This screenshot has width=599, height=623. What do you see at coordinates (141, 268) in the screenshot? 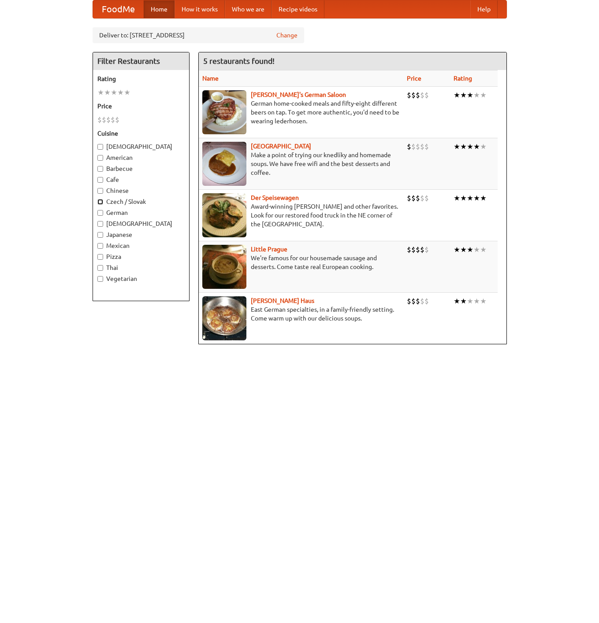
I see `label: Thai` at bounding box center [141, 268].